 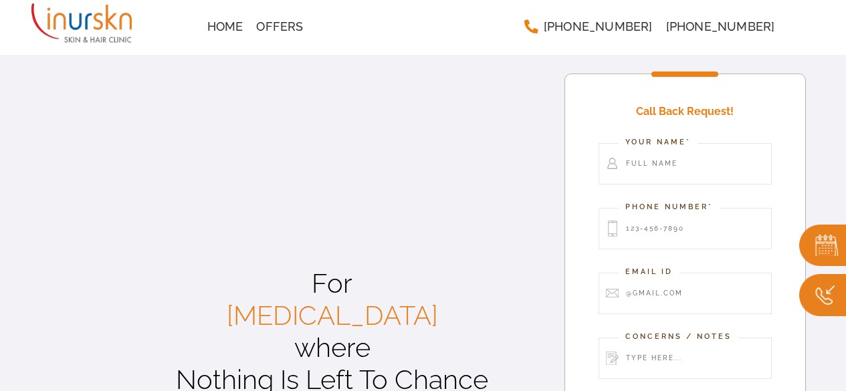 I want to click on a: Offers, so click(x=280, y=27).